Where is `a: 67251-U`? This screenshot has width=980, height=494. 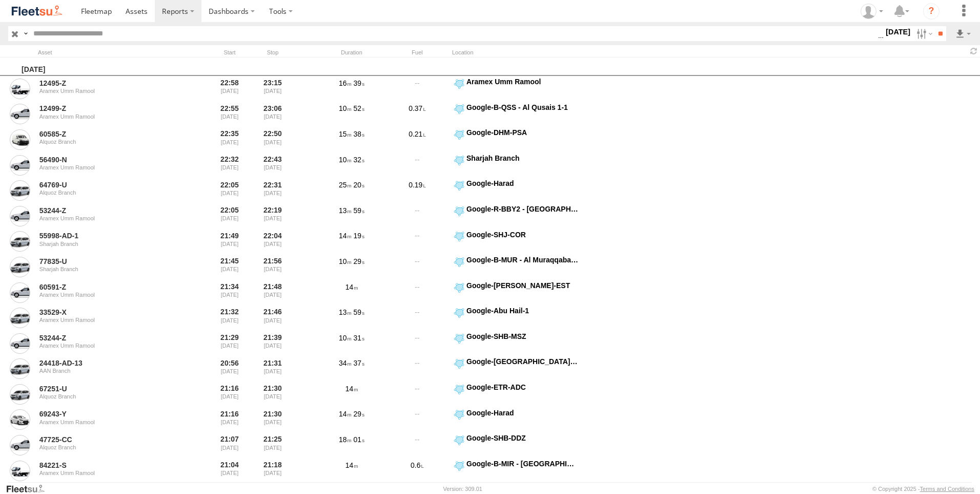 a: 67251-U is located at coordinates (109, 388).